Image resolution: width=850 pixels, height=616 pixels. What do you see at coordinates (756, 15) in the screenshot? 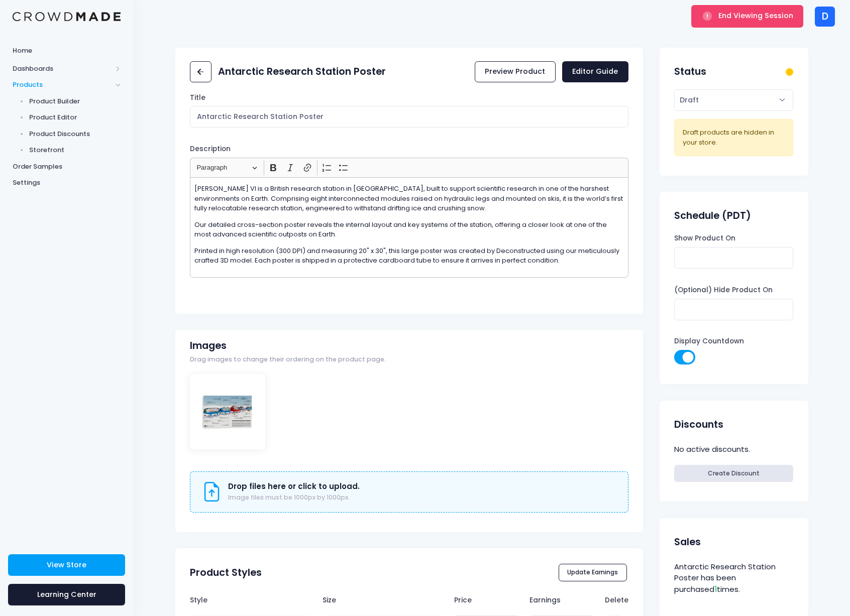
I see `span: End Viewing Session` at bounding box center [756, 15].